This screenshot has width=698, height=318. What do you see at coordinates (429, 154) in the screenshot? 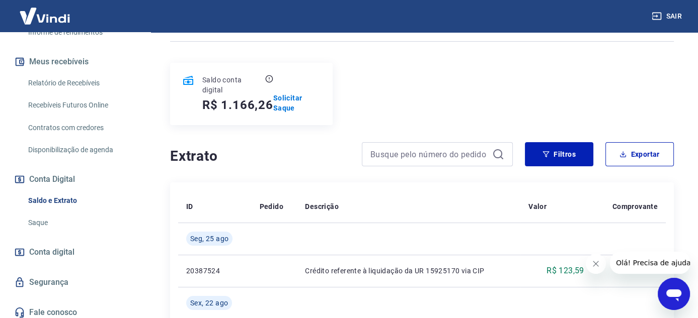
I see `input: Busque pelo número do pedido` at bounding box center [429, 154].